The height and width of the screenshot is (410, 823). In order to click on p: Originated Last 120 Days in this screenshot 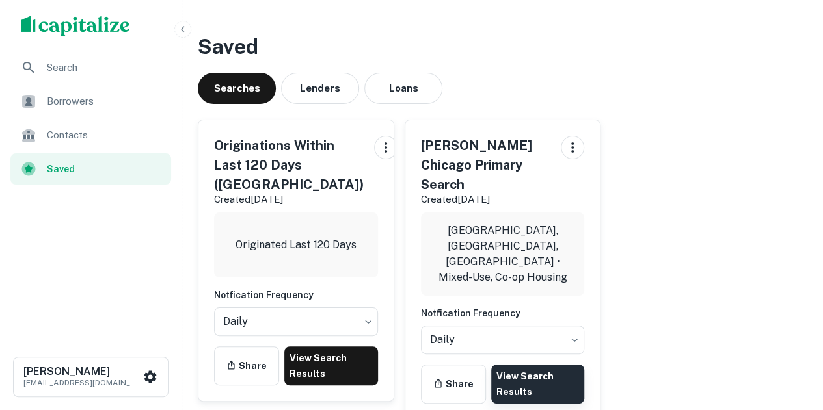, I will do `click(296, 245)`.